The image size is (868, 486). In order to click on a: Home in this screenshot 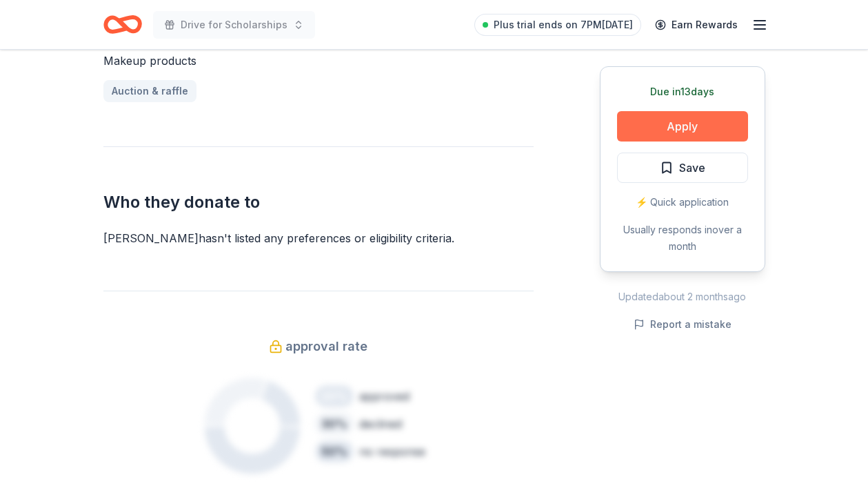, I will do `click(123, 24)`.